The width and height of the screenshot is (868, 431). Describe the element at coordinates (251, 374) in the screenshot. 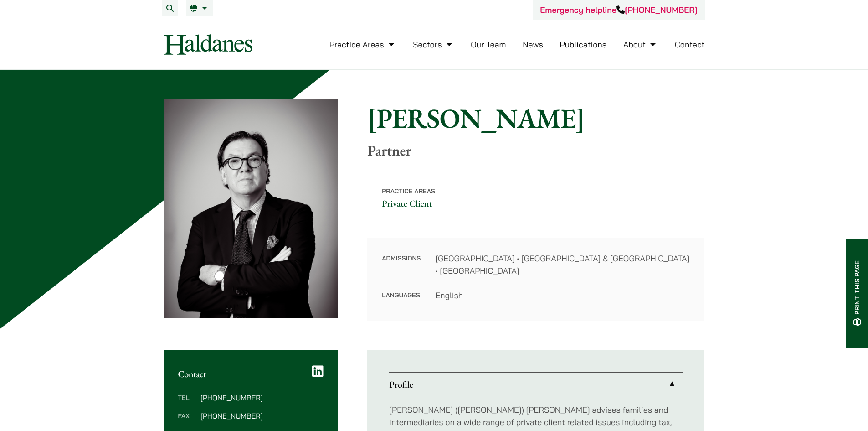

I see `h2: Contact` at that location.